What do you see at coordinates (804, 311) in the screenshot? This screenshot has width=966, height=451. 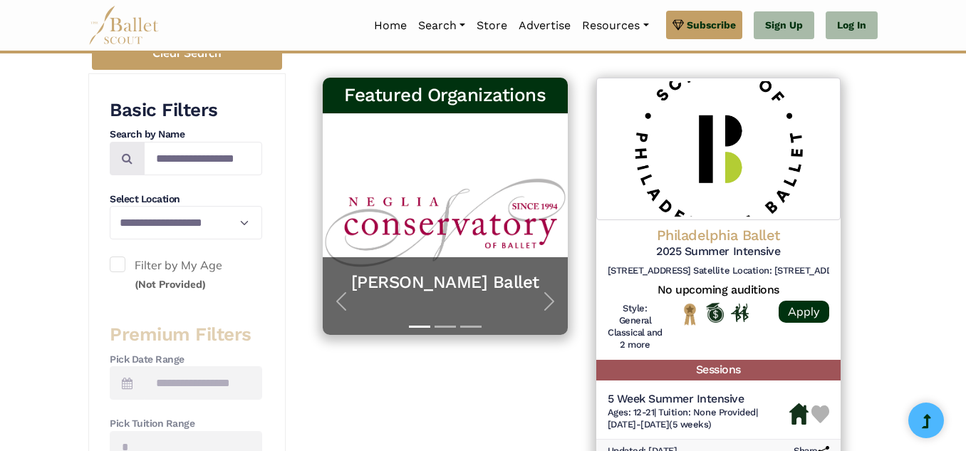 I see `a: Apply` at bounding box center [804, 311].